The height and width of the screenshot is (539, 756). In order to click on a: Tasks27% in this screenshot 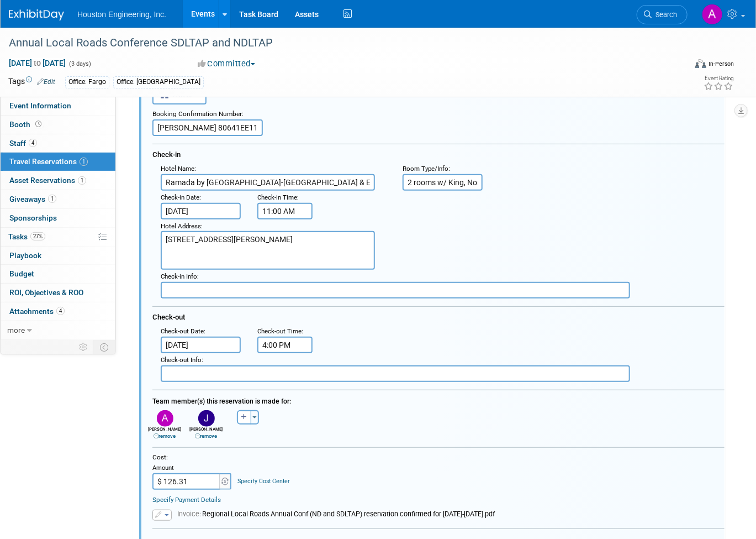, I will do `click(58, 237)`.